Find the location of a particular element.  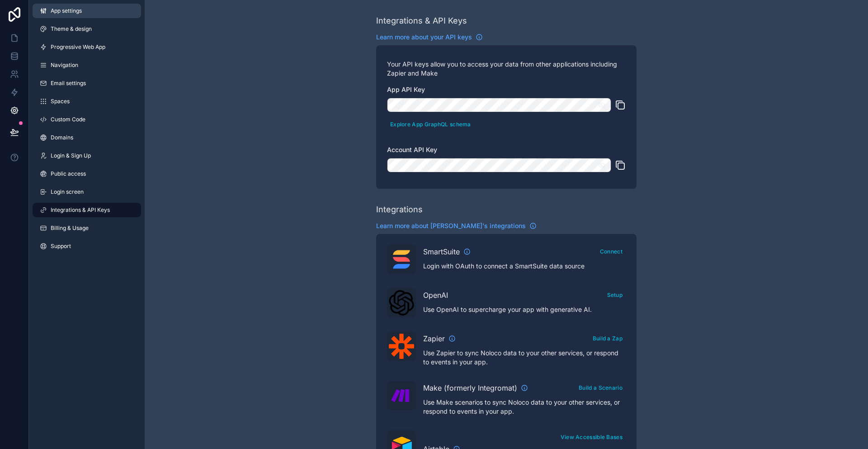

a: Custom Code is located at coordinates (87, 119).